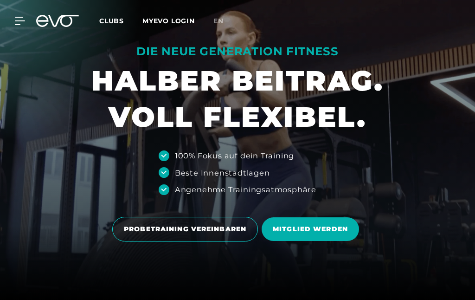  What do you see at coordinates (245, 189) in the screenshot?
I see `div: Angenehme Trainingsatmosphäre` at bounding box center [245, 189].